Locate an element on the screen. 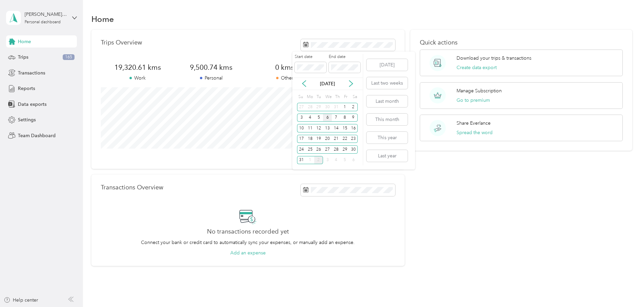 This screenshot has height=307, width=644. div: 22 is located at coordinates (345, 139).